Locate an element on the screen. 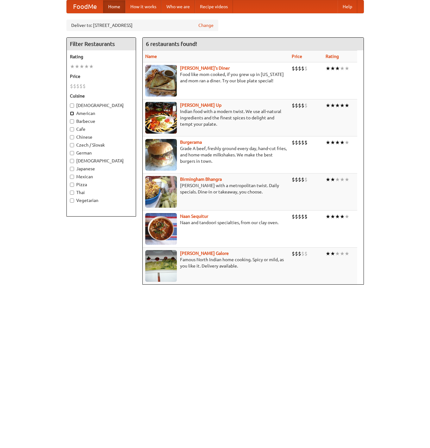  label: Chinese is located at coordinates (101, 137).